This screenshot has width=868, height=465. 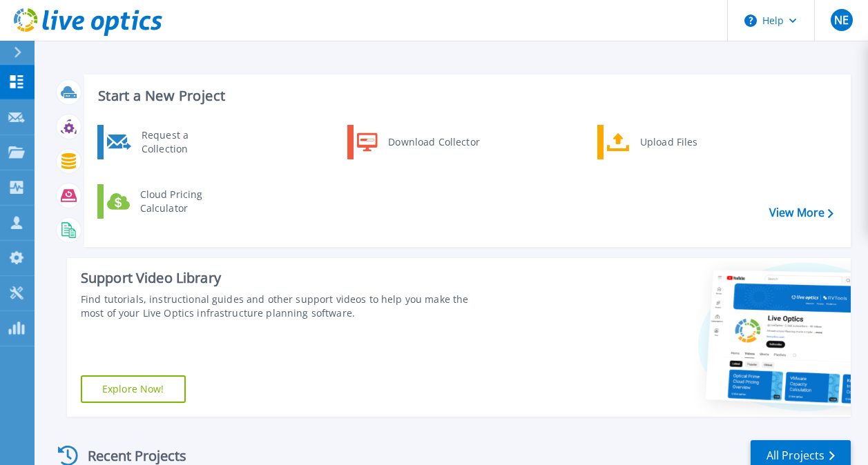 What do you see at coordinates (841, 20) in the screenshot?
I see `span: NE` at bounding box center [841, 20].